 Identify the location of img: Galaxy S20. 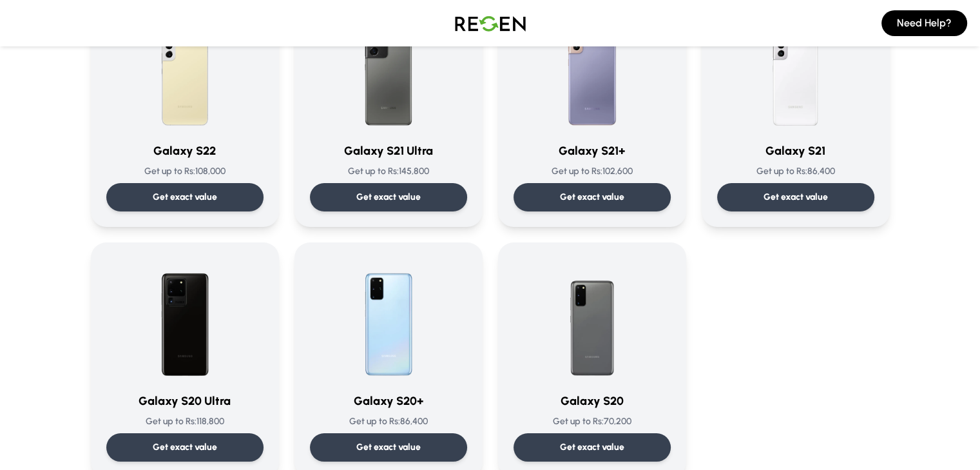
(592, 320).